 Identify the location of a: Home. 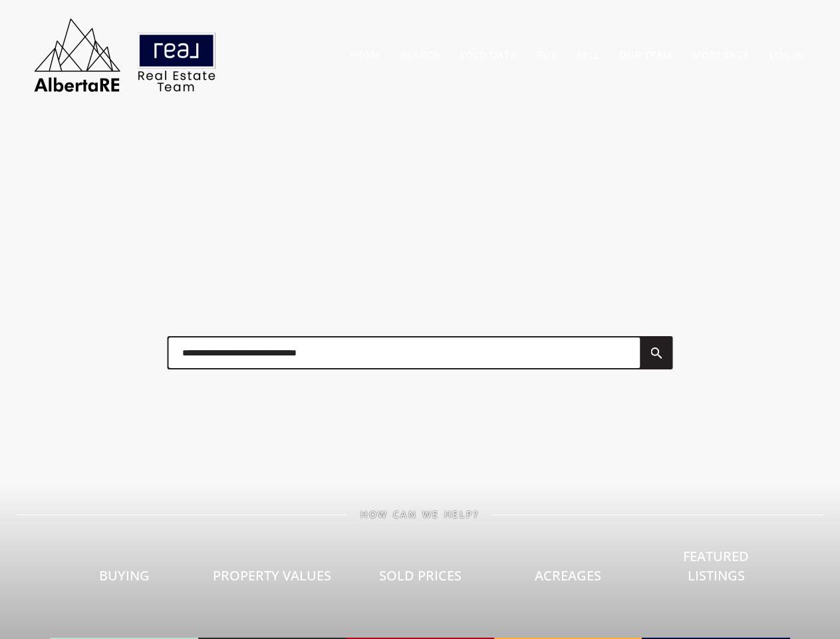
(366, 55).